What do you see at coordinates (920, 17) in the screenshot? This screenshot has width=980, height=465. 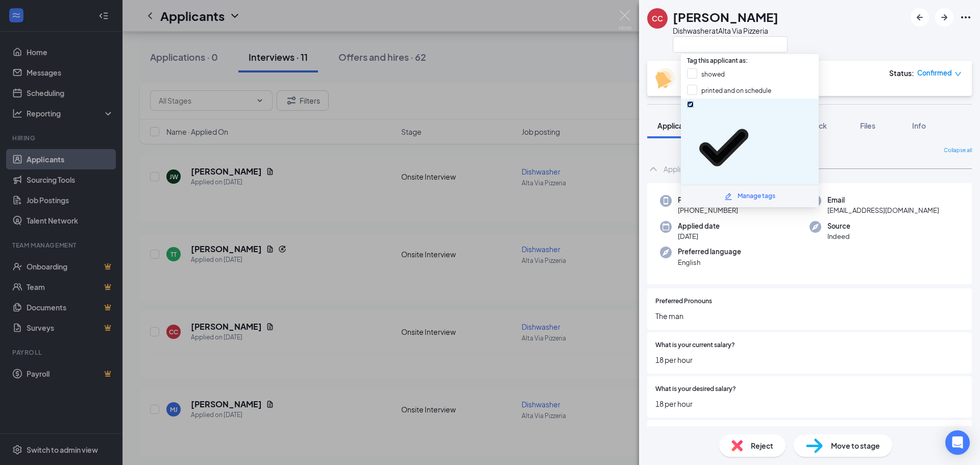 I see `svg: ArrowLeftNew` at bounding box center [920, 17].